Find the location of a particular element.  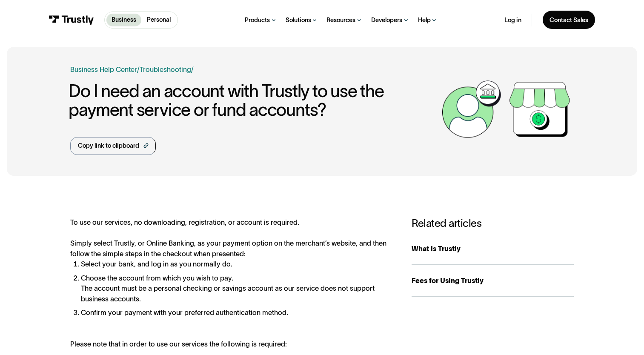

li: Confirm your payment with your preferred authentication method. is located at coordinates (237, 313).